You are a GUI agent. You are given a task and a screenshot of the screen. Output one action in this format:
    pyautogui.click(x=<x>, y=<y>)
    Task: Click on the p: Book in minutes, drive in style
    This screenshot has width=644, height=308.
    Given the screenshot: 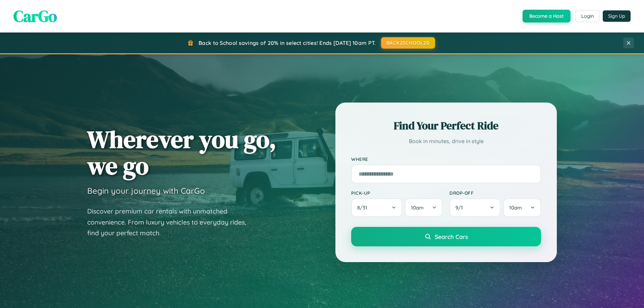 What is the action you would take?
    pyautogui.click(x=446, y=141)
    